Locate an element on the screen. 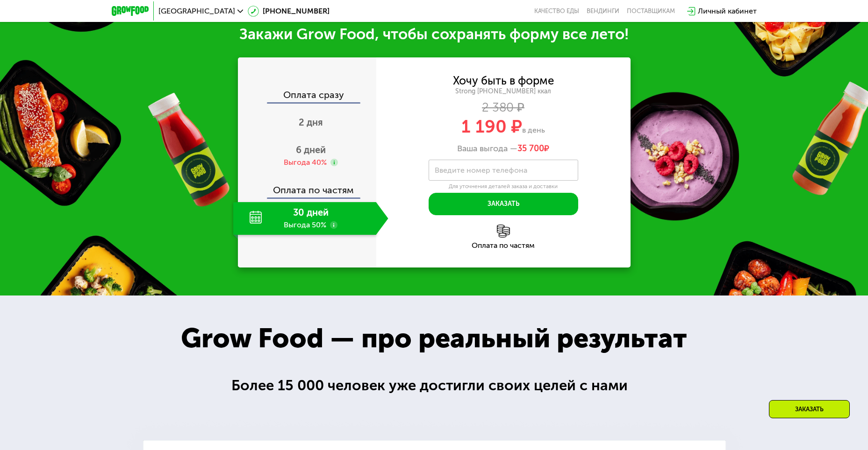 The height and width of the screenshot is (450, 868). label: Введите номер телефона is located at coordinates (481, 170).